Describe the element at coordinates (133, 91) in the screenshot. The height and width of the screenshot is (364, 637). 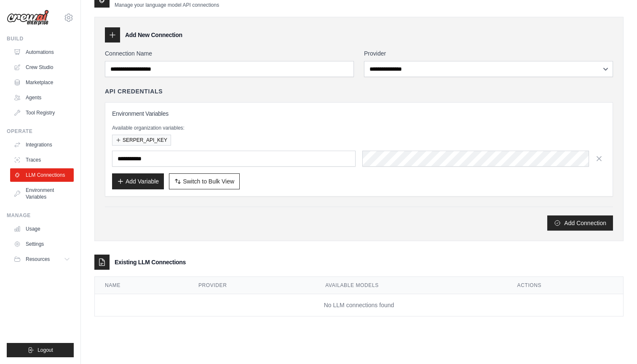
I see `h4: API Credentials` at that location.